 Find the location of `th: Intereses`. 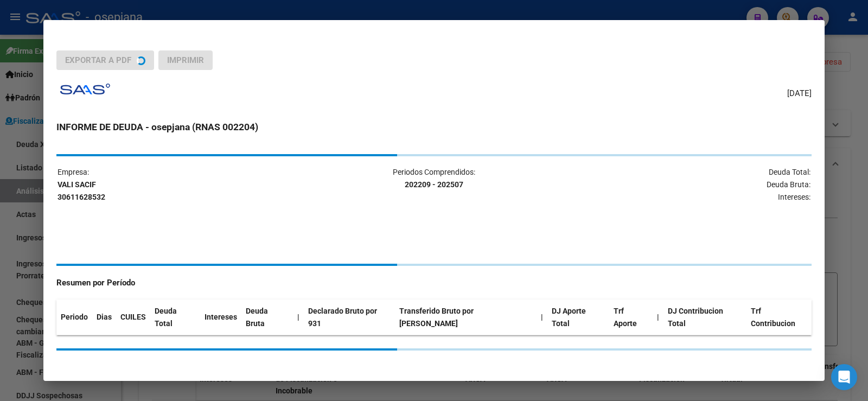

th: Intereses is located at coordinates (221, 317).